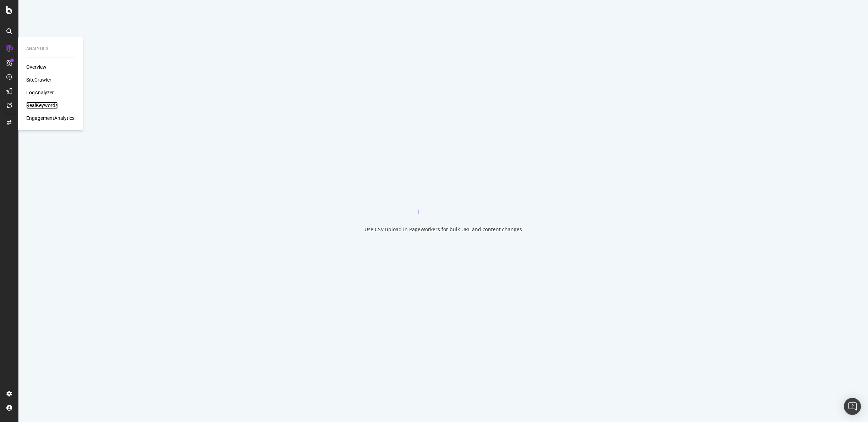 This screenshot has height=422, width=868. What do you see at coordinates (50, 118) in the screenshot?
I see `a: EngagementAnalytics` at bounding box center [50, 118].